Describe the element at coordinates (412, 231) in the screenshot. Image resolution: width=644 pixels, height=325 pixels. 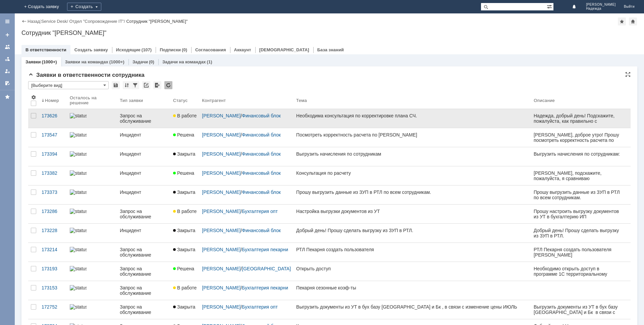
I see `div: Добрый день! Прошу сделать выгрузку из ЗУП в РТЛ.` at that location.